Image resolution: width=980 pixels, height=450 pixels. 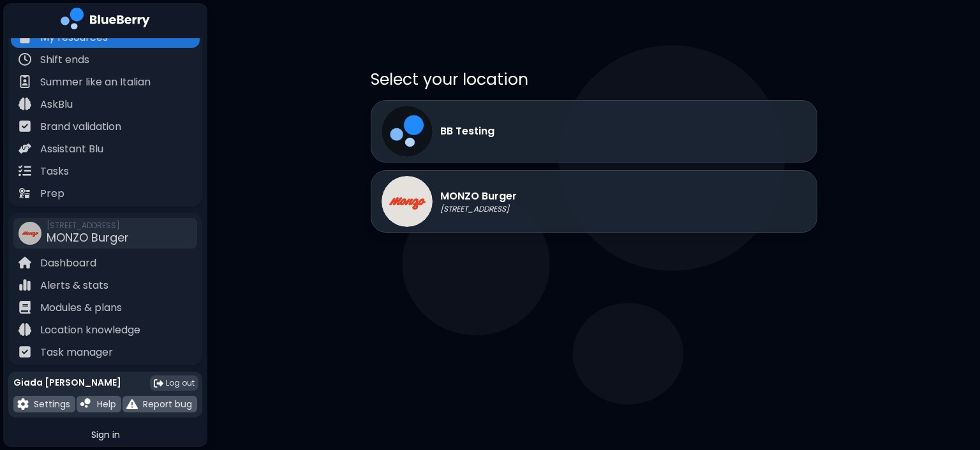 What do you see at coordinates (54, 171) in the screenshot?
I see `p: Tasks` at bounding box center [54, 171].